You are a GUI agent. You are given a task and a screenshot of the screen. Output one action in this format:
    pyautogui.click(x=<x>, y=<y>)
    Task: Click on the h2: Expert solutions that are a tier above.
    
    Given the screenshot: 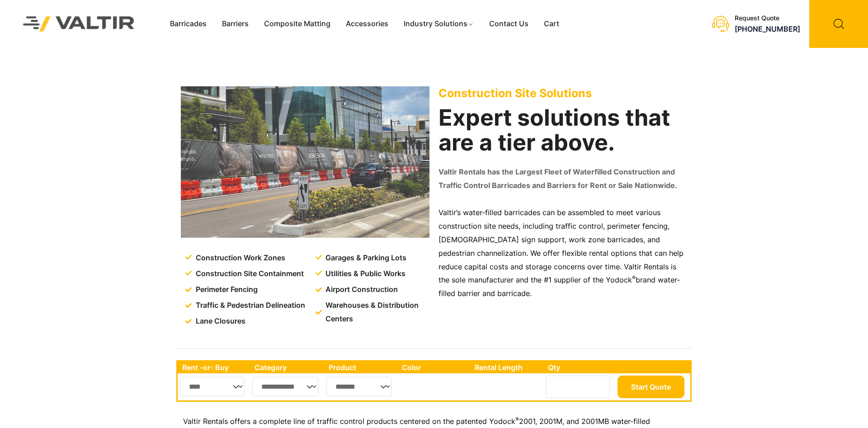 What is the action you would take?
    pyautogui.click(x=563, y=130)
    